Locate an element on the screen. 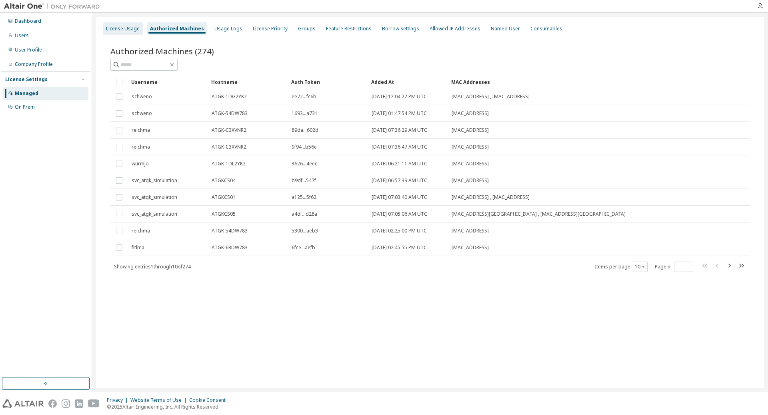  div: License Priority is located at coordinates (270, 29).